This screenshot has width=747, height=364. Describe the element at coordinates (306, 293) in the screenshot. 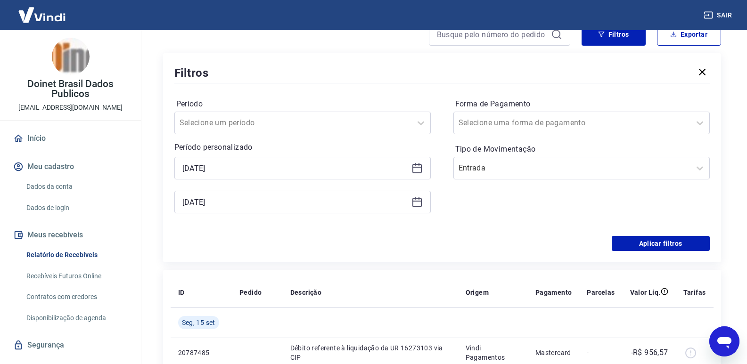

I see `p: Descrição` at that location.